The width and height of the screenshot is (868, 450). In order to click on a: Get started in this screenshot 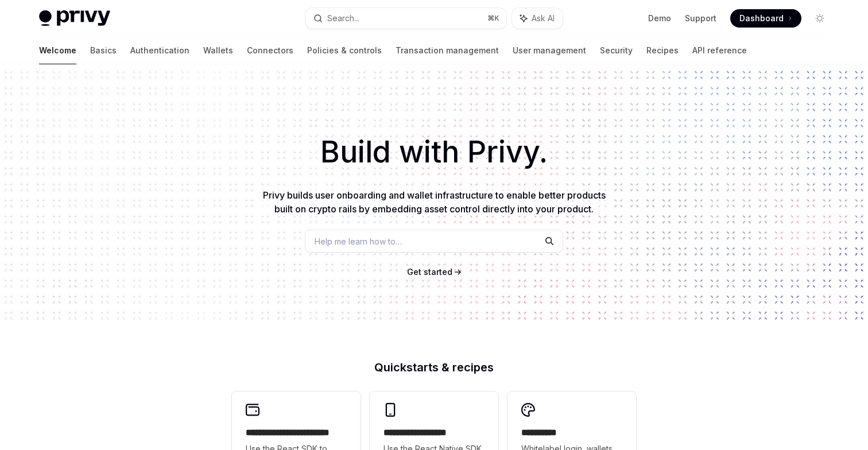, I will do `click(430, 272)`.